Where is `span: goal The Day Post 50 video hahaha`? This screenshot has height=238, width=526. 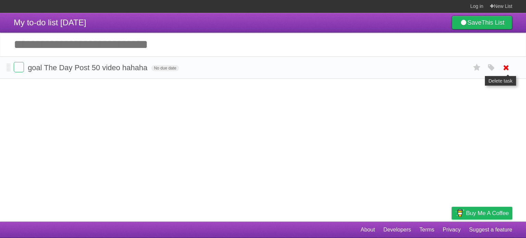 span: goal The Day Post 50 video hahaha is located at coordinates (88, 68).